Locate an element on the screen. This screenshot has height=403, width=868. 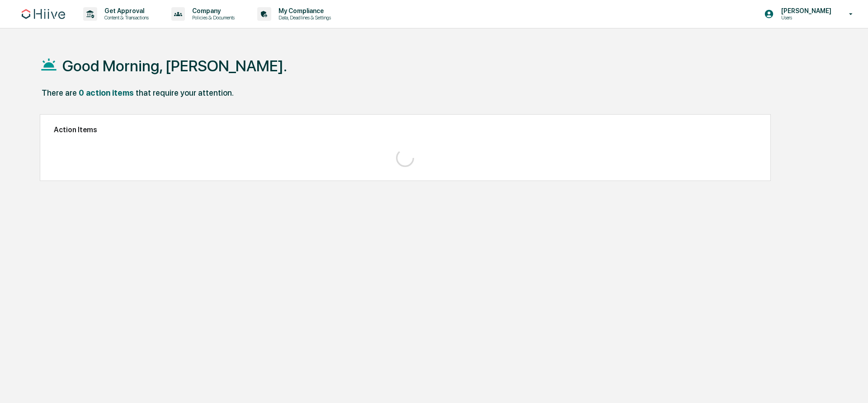
div: There are is located at coordinates (59, 92).